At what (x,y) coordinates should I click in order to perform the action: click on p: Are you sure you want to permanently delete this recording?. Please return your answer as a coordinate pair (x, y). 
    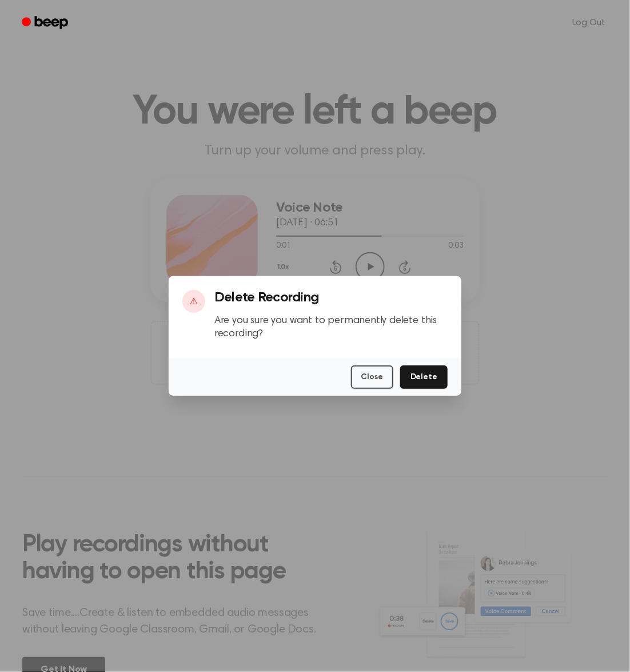
    Looking at the image, I should click on (331, 327).